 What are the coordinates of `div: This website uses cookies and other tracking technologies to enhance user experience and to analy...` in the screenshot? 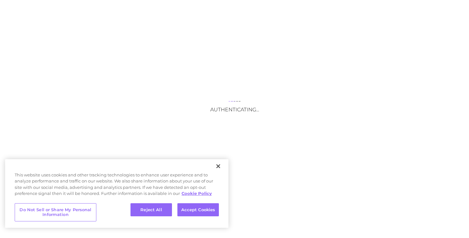 It's located at (117, 186).